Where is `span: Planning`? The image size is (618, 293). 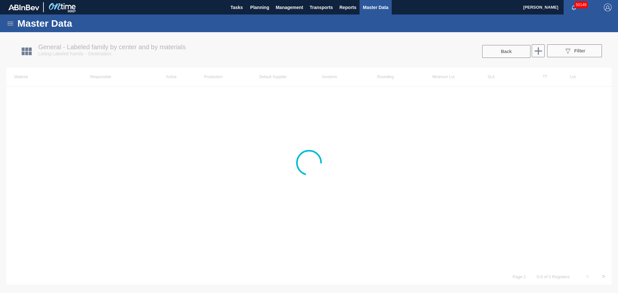 span: Planning is located at coordinates (260, 7).